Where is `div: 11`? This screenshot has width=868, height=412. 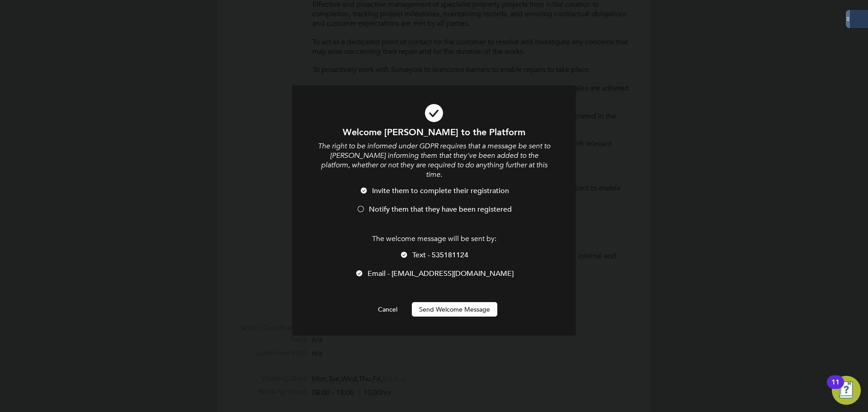 div: 11 is located at coordinates (836, 388).